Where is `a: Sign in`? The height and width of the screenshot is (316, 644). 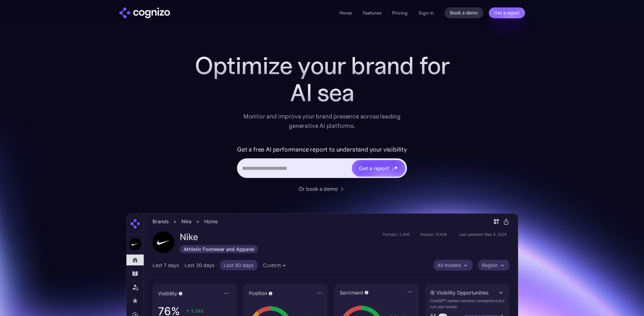 a: Sign in is located at coordinates (426, 13).